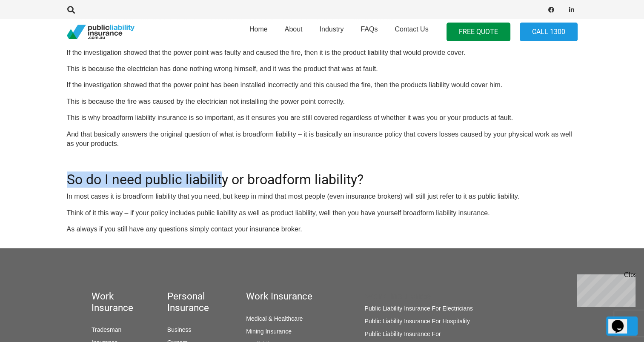 This screenshot has width=644, height=342. What do you see at coordinates (572, 10) in the screenshot?
I see `a: LinkedIn` at bounding box center [572, 10].